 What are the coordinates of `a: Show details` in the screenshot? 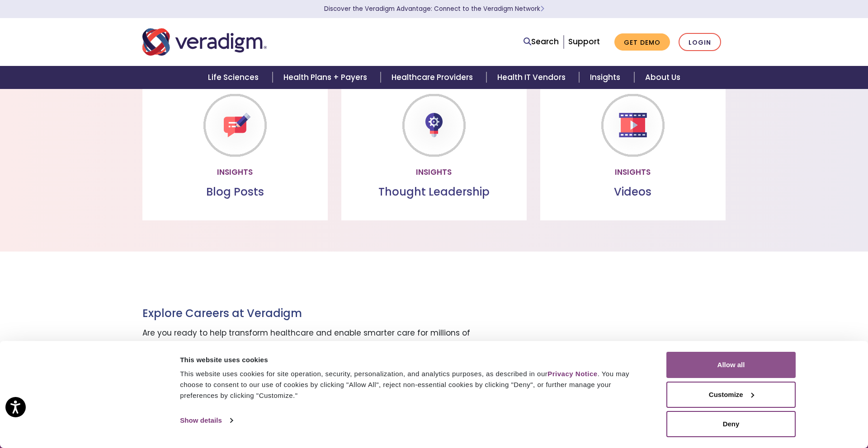 It's located at (206, 421).